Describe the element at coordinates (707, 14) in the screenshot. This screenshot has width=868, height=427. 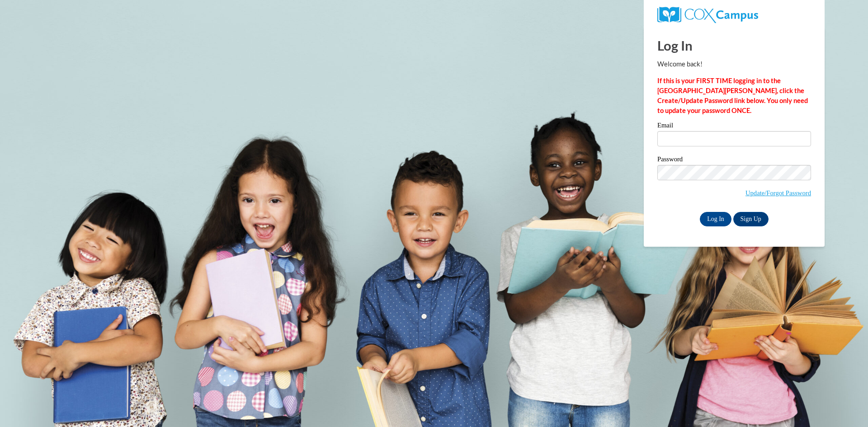
I see `a: COX Campus` at that location.